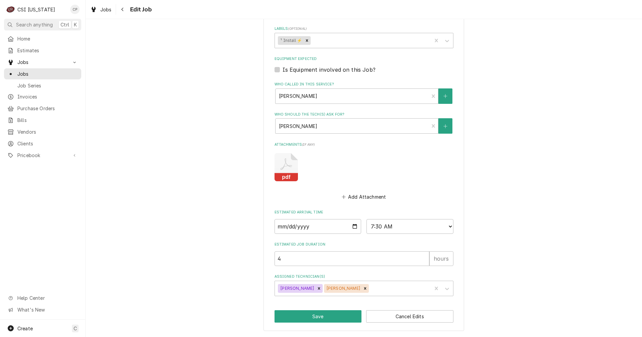 This screenshot has height=337, width=642. What do you see at coordinates (364, 172) in the screenshot?
I see `div: Attachments` at bounding box center [364, 172].